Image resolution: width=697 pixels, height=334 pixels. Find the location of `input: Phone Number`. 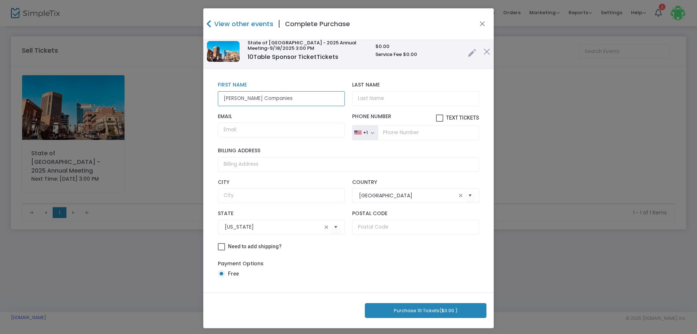

input: Phone Number is located at coordinates (428, 132).